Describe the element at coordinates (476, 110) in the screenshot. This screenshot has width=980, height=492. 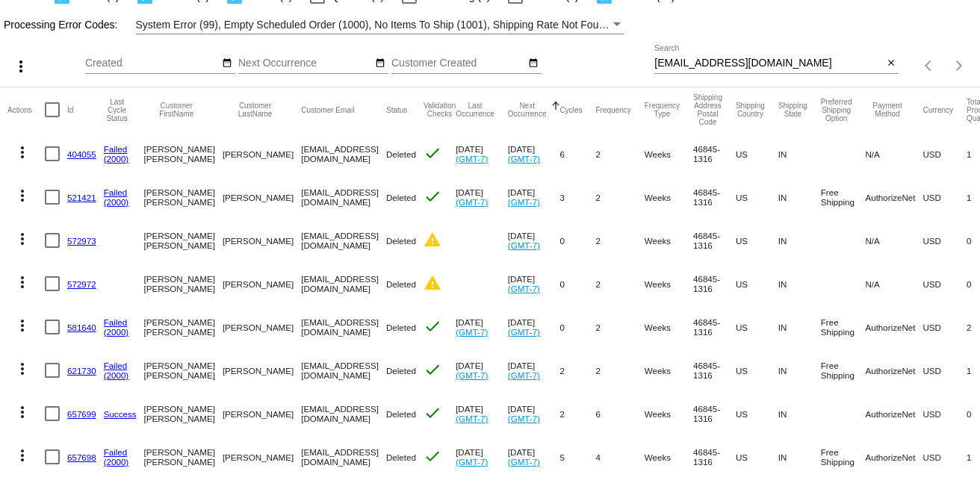
I see `button: Change sorting for LastOccurrenceUtc` at that location.